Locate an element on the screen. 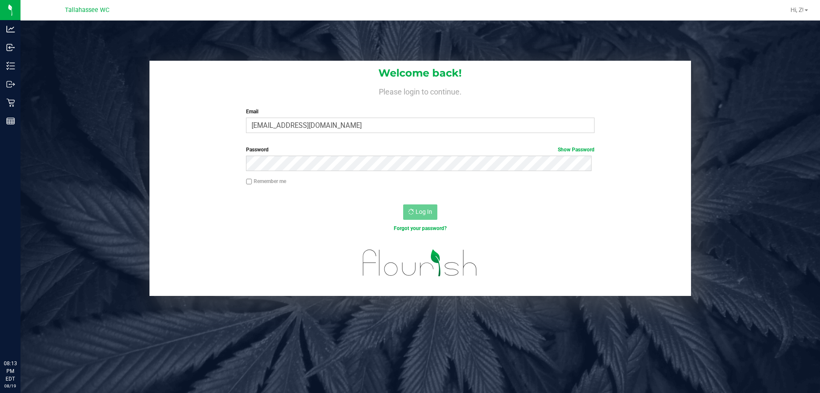 Image resolution: width=820 pixels, height=393 pixels. span: Tallahassee WC is located at coordinates (87, 10).